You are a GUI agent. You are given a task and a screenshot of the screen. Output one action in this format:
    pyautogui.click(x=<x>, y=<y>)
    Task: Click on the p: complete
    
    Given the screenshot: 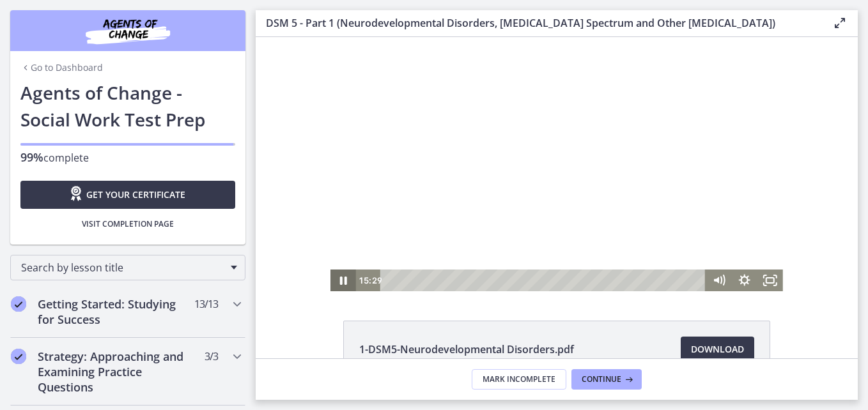 What is the action you would take?
    pyautogui.click(x=128, y=158)
    